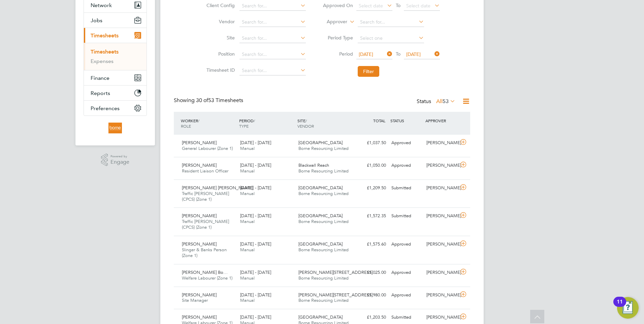  I want to click on span: TYPE, so click(244, 126).